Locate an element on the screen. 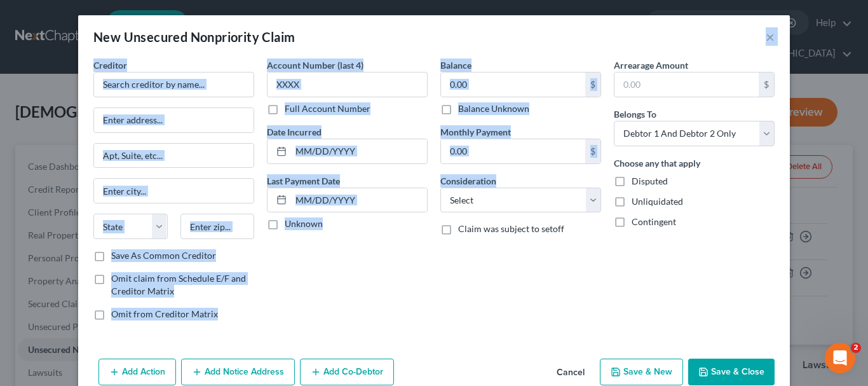  label: Consideration is located at coordinates (468, 181).